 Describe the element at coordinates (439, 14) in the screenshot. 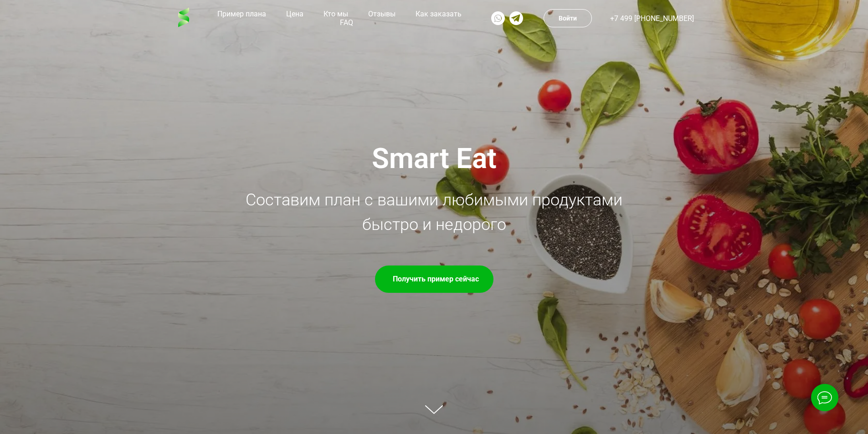

I see `a: Как заказать` at that location.